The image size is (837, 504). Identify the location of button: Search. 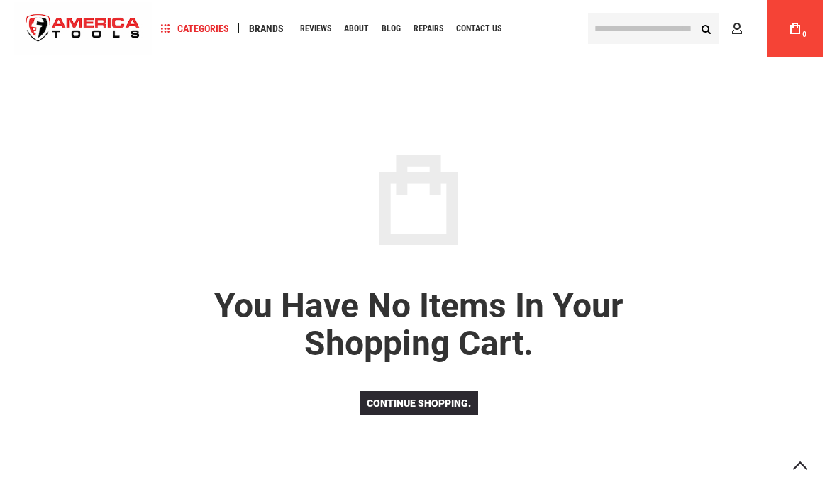
(706, 28).